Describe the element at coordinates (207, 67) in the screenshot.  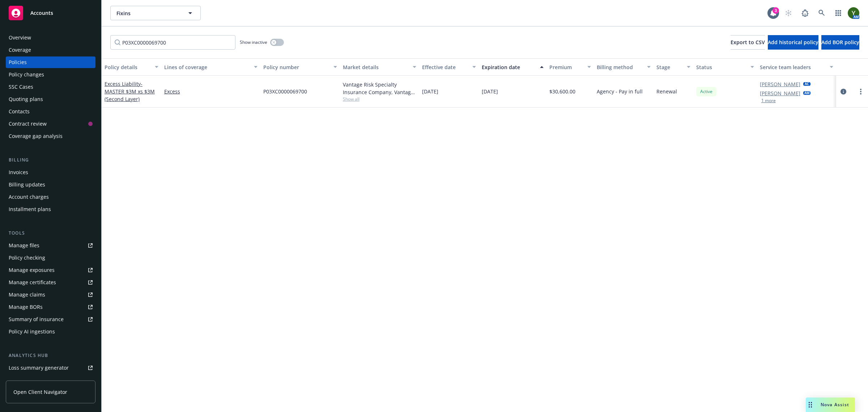
I see `div: Lines of coverage` at that location.